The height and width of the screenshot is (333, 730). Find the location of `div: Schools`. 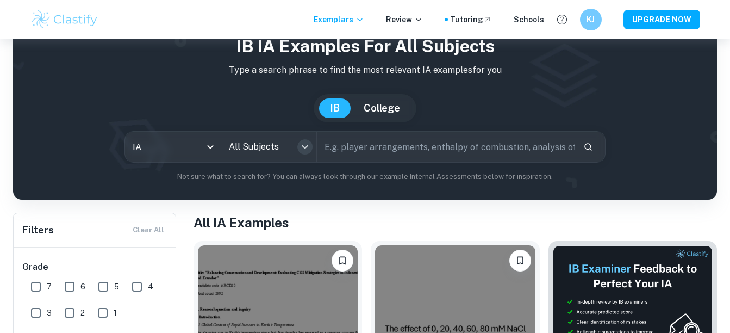

div: Schools is located at coordinates (529, 20).